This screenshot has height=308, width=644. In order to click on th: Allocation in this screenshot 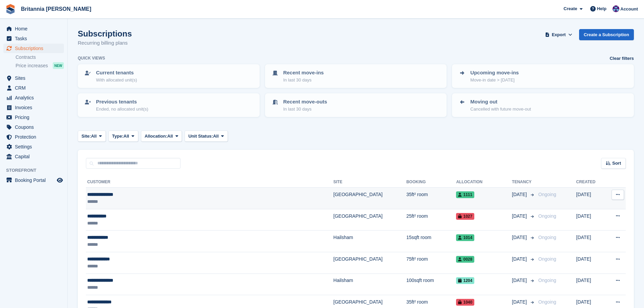, I will do `click(484, 182)`.